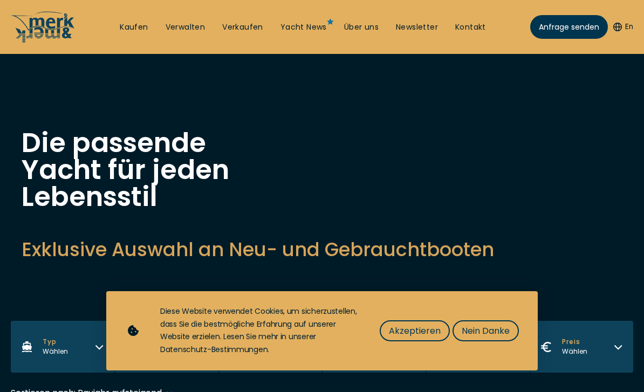  Describe the element at coordinates (55, 342) in the screenshot. I see `span: Typ` at that location.